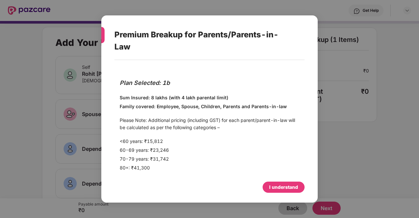 Image resolution: width=419 pixels, height=218 pixels. Describe the element at coordinates (210, 107) in the screenshot. I see `p: Family covered: Employee, Spouse, Children, Parents and Parents-in-law` at that location.